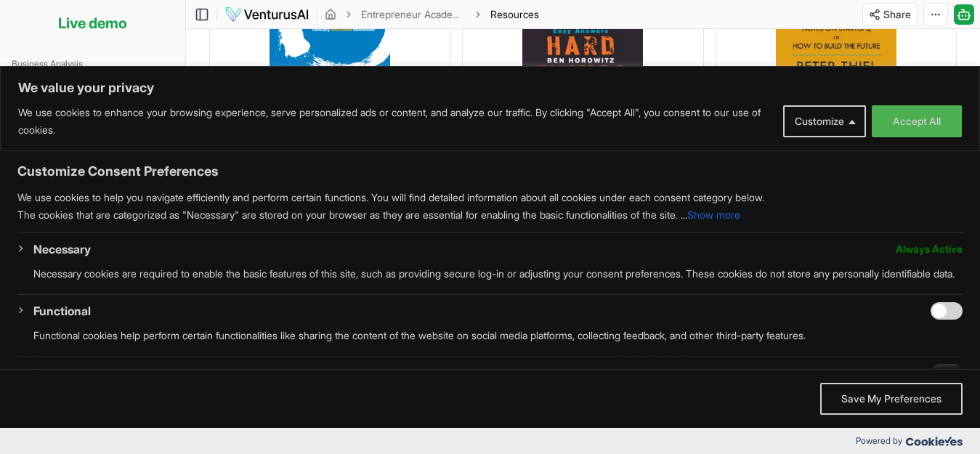 The width and height of the screenshot is (980, 454). What do you see at coordinates (929, 249) in the screenshot?
I see `span: Always Active` at bounding box center [929, 249].